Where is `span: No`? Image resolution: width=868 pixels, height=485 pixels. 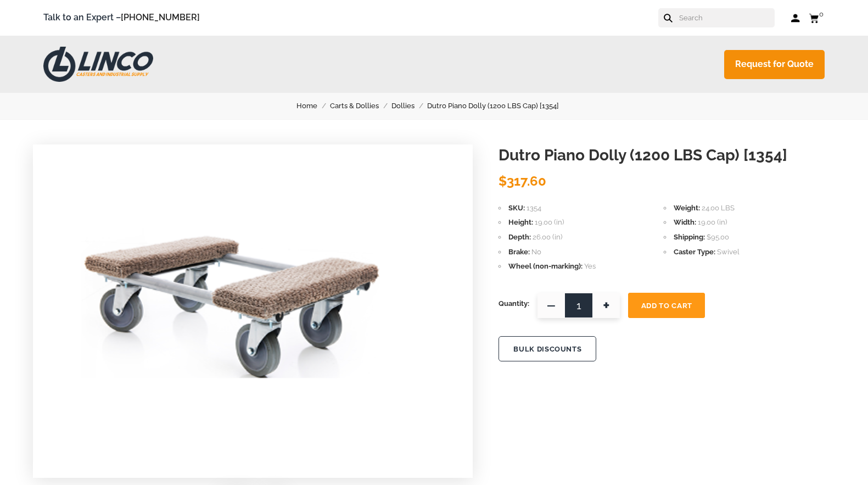 span: No is located at coordinates (537, 251).